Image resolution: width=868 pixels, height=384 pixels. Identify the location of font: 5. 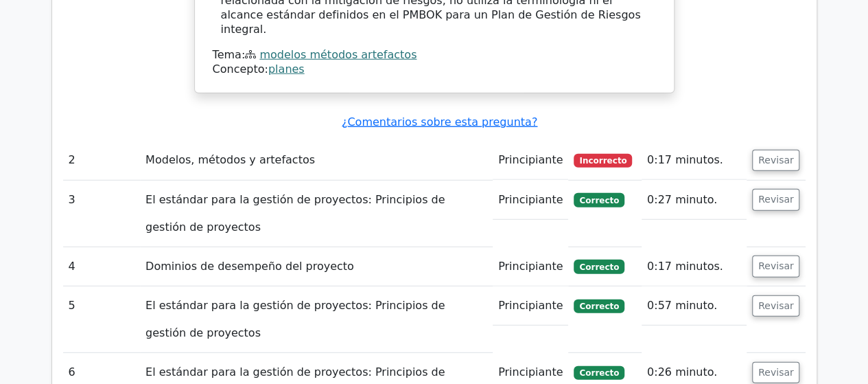
(72, 305).